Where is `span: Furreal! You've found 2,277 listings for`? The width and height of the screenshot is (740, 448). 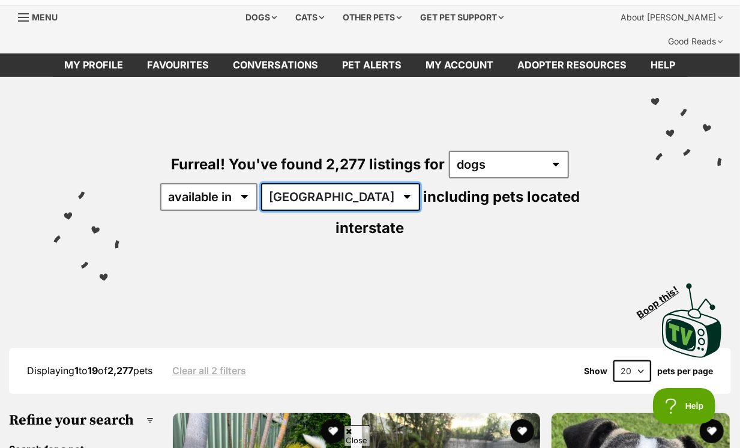
span: Furreal! You've found 2,277 listings for is located at coordinates (308, 164).